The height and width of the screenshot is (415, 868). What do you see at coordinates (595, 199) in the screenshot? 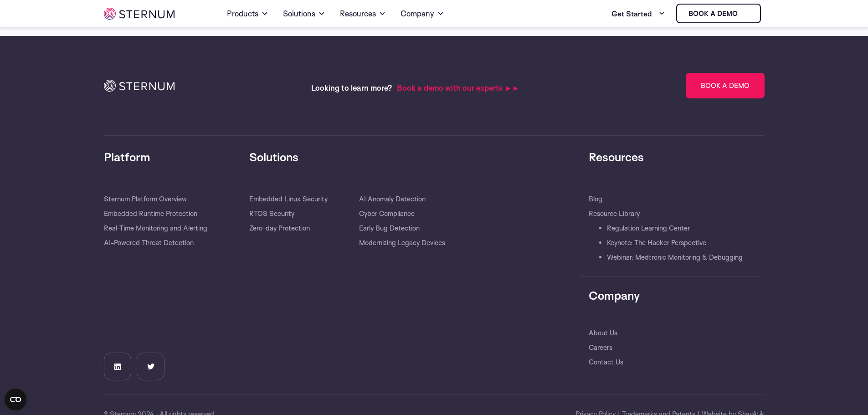
I see `a: Blog` at bounding box center [595, 199].